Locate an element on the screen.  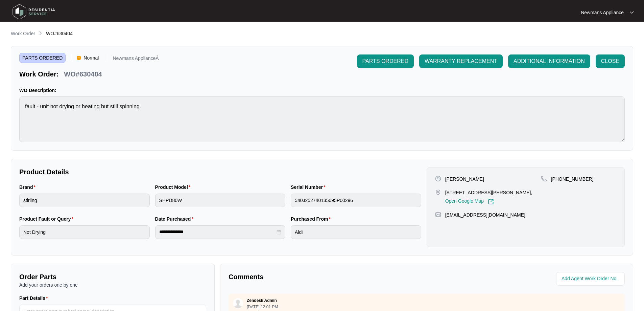
input: Add Agent Work Order No. is located at coordinates (591, 279).